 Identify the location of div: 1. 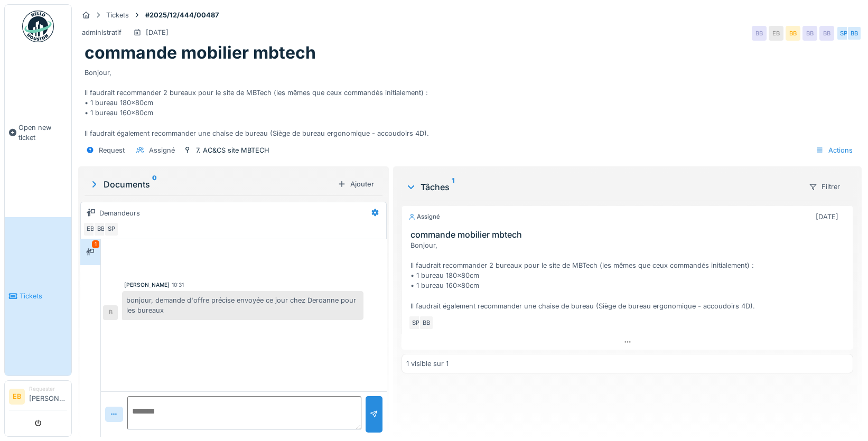
(95, 244).